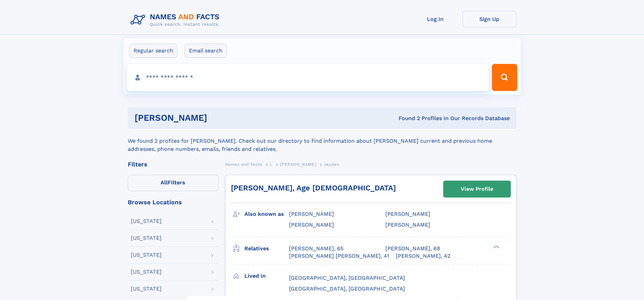 The height and width of the screenshot is (300, 644). I want to click on label: Email search, so click(206, 51).